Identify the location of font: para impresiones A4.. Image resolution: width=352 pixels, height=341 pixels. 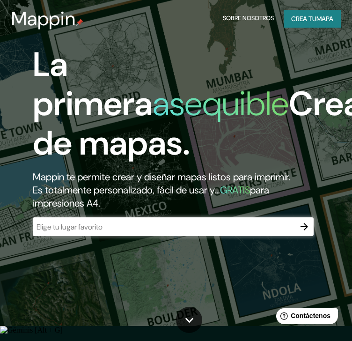
(151, 197).